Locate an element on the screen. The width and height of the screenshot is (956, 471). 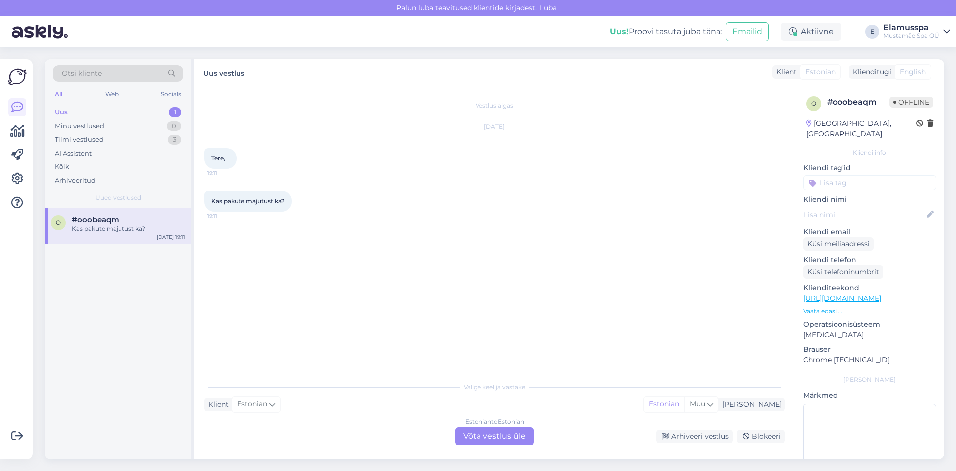
span: Uued vestlused is located at coordinates (118, 198).